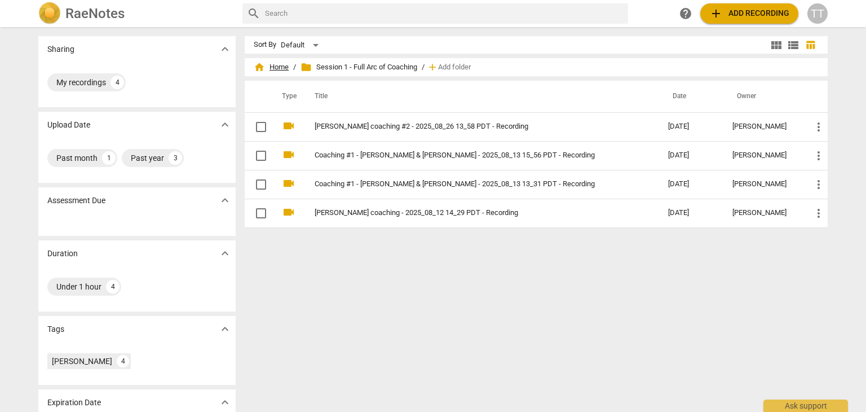 Image resolution: width=866 pixels, height=412 pixels. I want to click on img: Logo, so click(50, 14).